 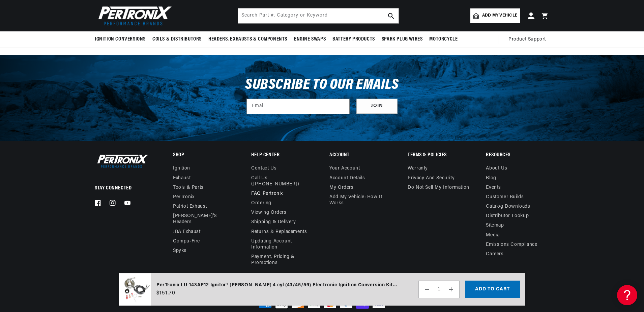 What do you see at coordinates (438, 188) in the screenshot?
I see `a: Do not sell my information` at bounding box center [438, 188].